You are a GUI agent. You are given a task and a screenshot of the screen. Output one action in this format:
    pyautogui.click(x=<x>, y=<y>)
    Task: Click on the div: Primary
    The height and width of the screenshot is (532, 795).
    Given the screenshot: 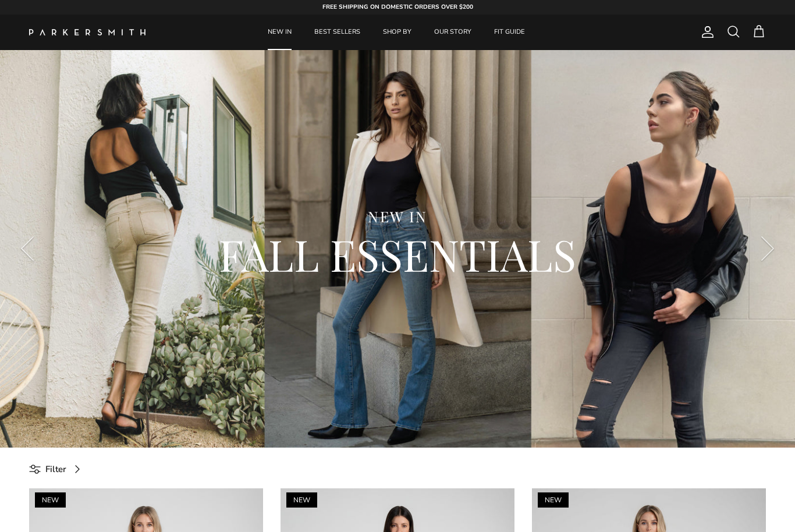 What is the action you would take?
    pyautogui.click(x=396, y=32)
    